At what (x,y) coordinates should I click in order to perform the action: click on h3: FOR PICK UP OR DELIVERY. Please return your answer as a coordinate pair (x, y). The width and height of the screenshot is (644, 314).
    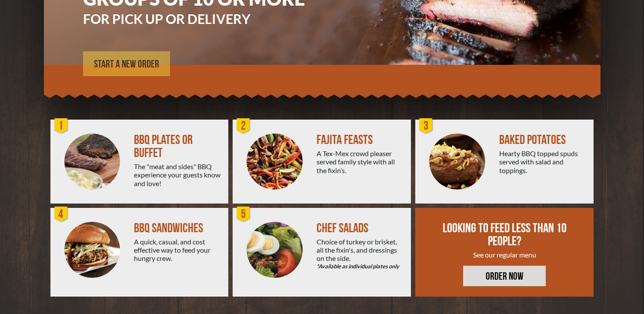
    Looking at the image, I should click on (207, 19).